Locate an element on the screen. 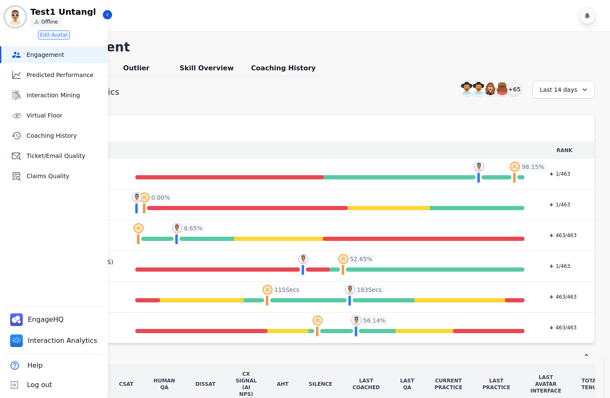  p: Test1 Untangl is located at coordinates (66, 12).